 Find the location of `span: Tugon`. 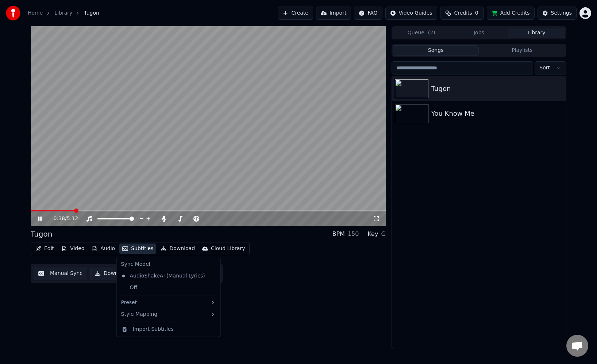

span: Tugon is located at coordinates (91, 13).